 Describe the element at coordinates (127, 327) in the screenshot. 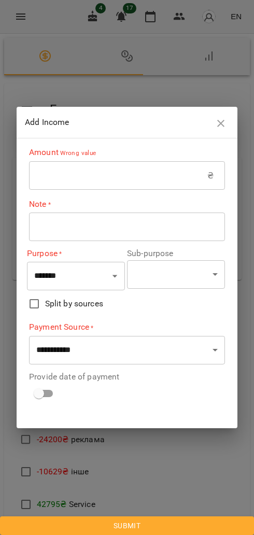

I see `label: Payment Source` at that location.